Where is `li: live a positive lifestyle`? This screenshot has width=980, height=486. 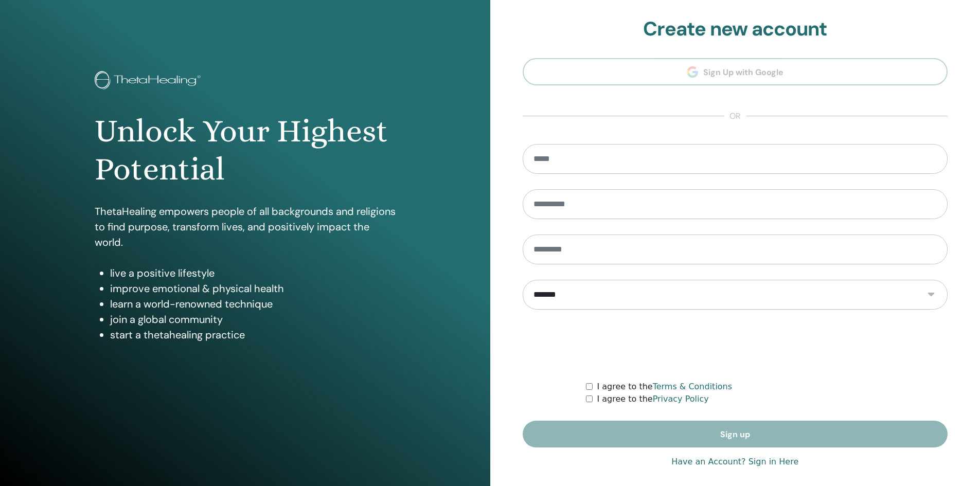
li: live a positive lifestyle is located at coordinates (253, 273).